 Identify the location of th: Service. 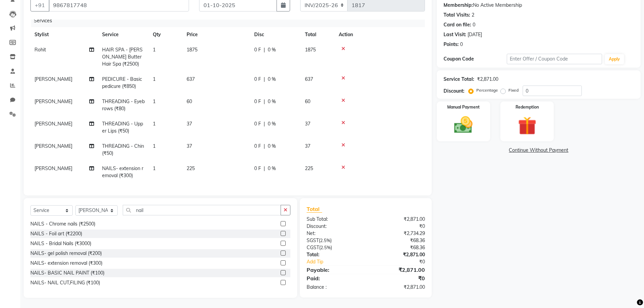
(123, 35).